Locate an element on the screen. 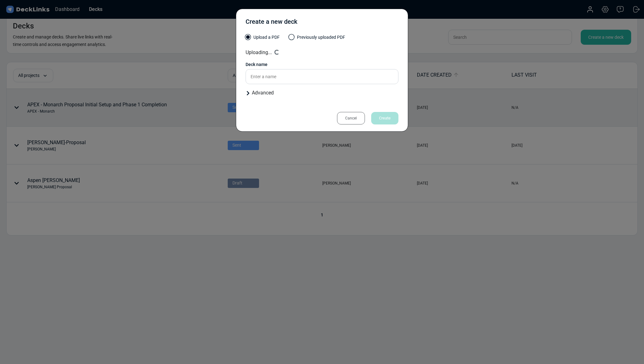 This screenshot has width=644, height=364. span: Uploading... is located at coordinates (259, 52).